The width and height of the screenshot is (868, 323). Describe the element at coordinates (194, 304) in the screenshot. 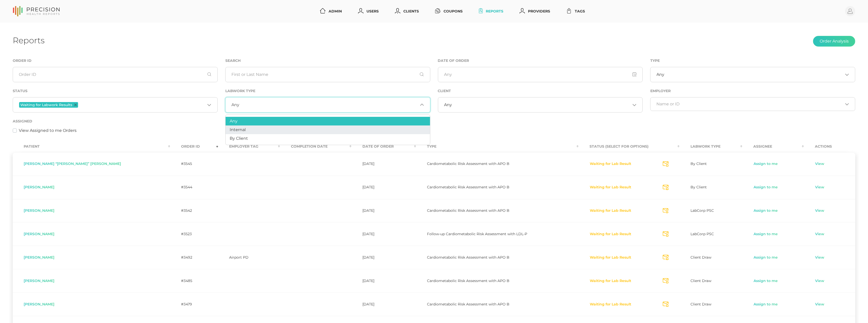

I see `td: #3479` at that location.